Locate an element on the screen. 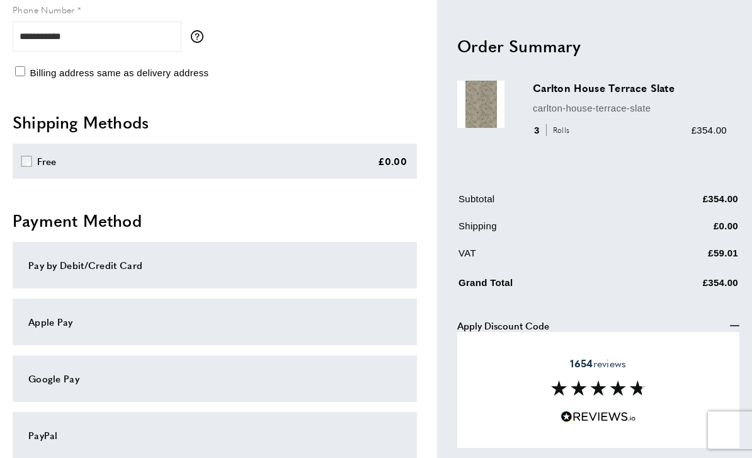 This screenshot has width=752, height=458. div: PayPal is located at coordinates (215, 435).